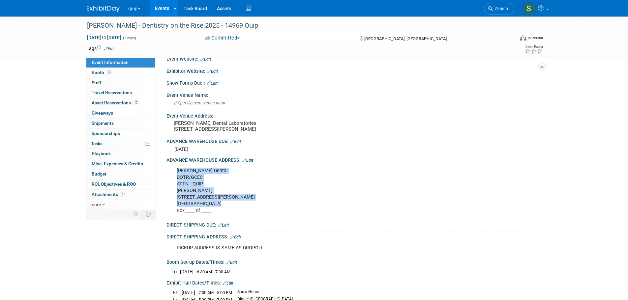  I want to click on a: Search, so click(499, 9).